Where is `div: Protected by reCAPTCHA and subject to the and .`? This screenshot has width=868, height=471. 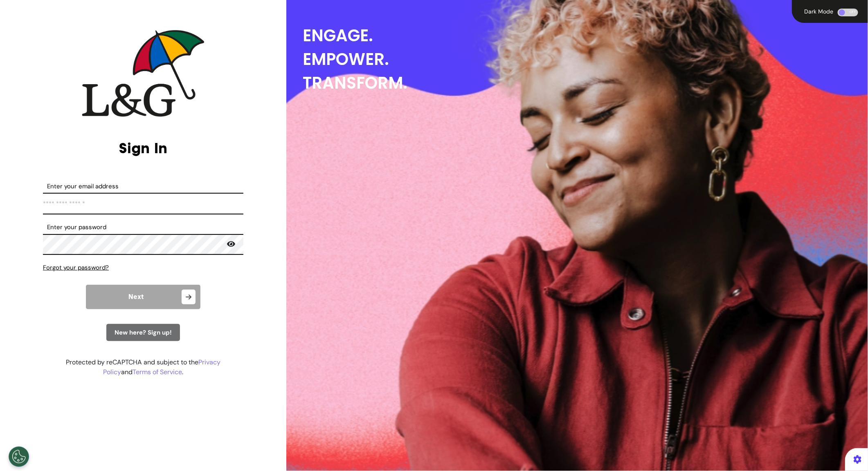 div: Protected by reCAPTCHA and subject to the and . is located at coordinates (143, 368).